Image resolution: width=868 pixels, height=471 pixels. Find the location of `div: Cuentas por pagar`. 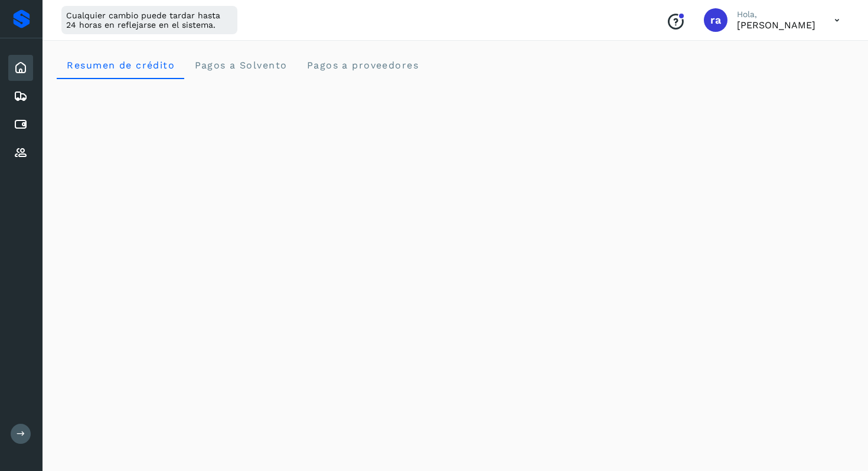

div: Cuentas por pagar is located at coordinates (21, 124).